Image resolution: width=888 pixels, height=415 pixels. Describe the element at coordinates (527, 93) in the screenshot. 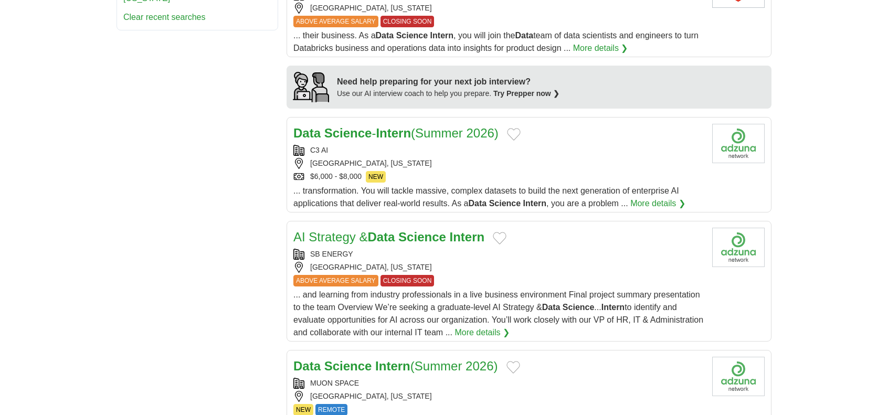

I see `a: Try Prepper now ❯` at that location.